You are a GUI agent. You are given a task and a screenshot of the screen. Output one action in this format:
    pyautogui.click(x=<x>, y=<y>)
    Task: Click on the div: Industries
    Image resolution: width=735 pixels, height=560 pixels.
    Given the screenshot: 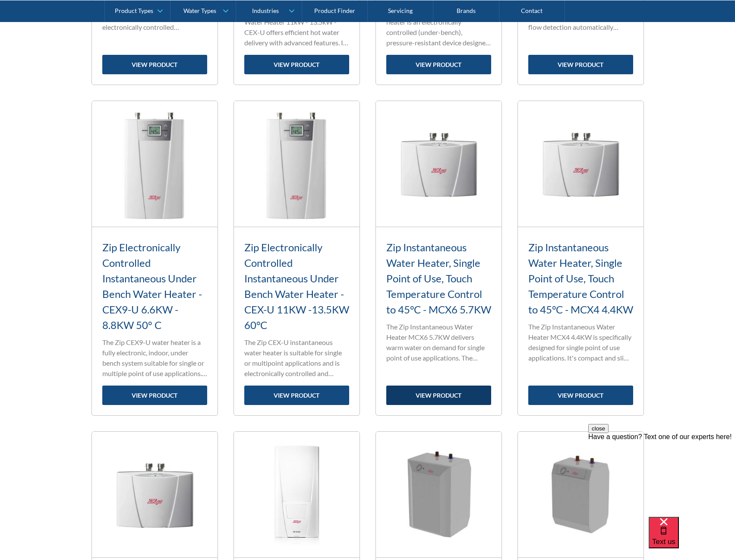 What is the action you would take?
    pyautogui.click(x=266, y=10)
    